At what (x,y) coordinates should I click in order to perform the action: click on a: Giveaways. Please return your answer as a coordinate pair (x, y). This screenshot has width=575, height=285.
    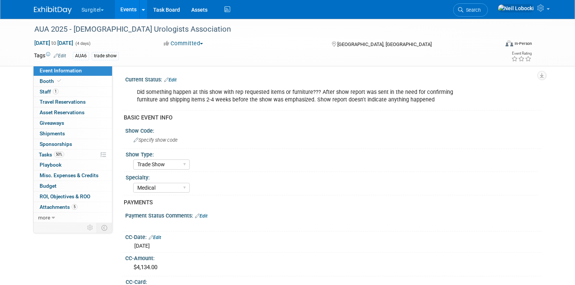
    Looking at the image, I should click on (73, 123).